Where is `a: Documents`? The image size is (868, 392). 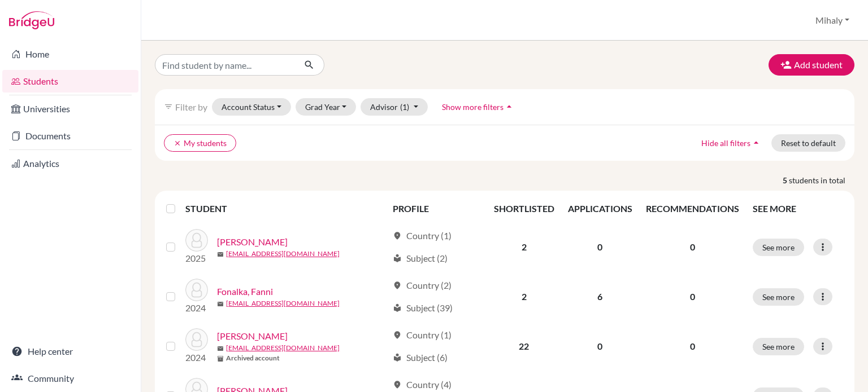
a: Documents is located at coordinates (70, 136).